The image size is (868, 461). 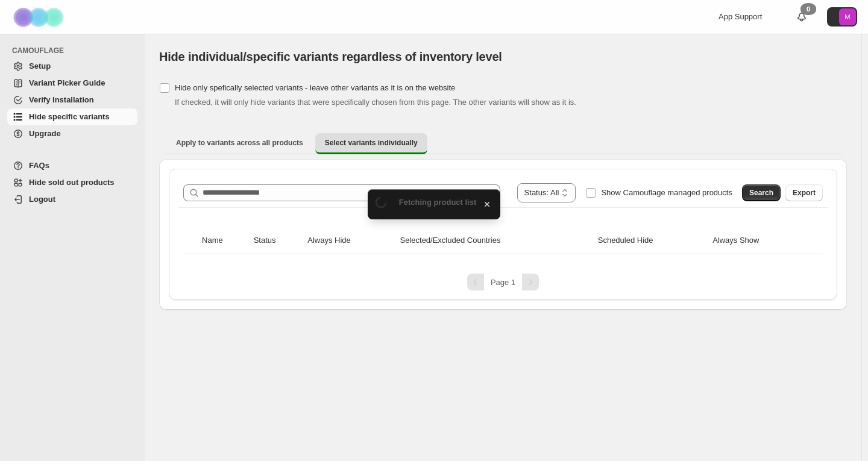 I want to click on th: Selected/Excluded Countries, so click(x=495, y=241).